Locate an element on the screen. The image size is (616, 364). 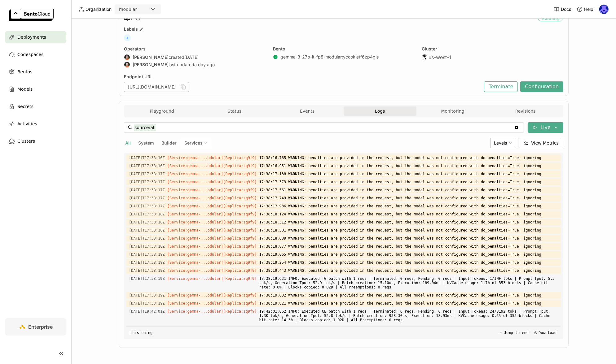
a: Codespaces is located at coordinates (35, 54).